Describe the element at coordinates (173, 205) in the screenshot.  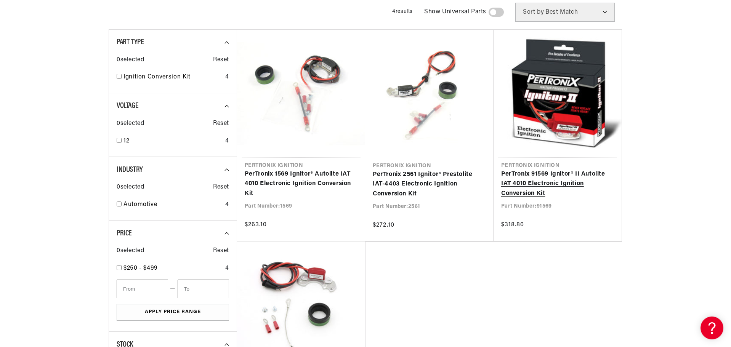
I see `a: Automotive` at that location.